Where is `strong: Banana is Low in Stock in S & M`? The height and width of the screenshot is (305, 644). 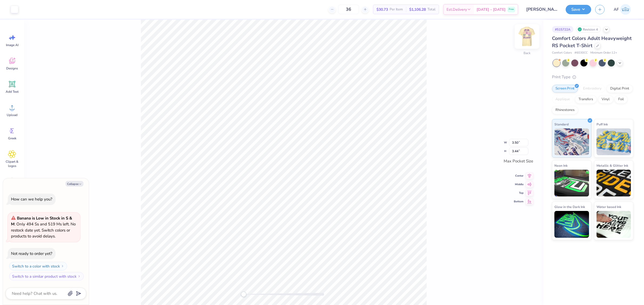 strong: Banana is Low in Stock in S & M is located at coordinates (42, 221).